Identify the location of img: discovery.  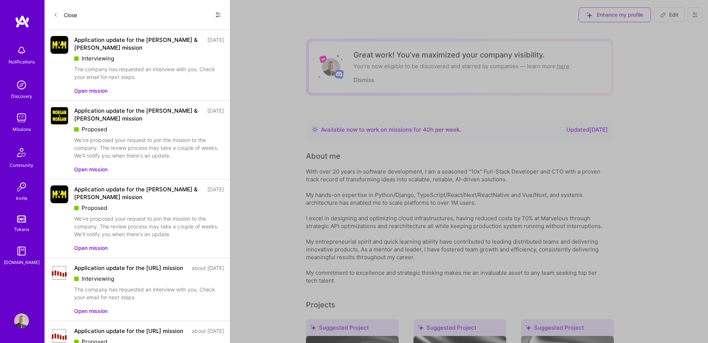
(22, 85).